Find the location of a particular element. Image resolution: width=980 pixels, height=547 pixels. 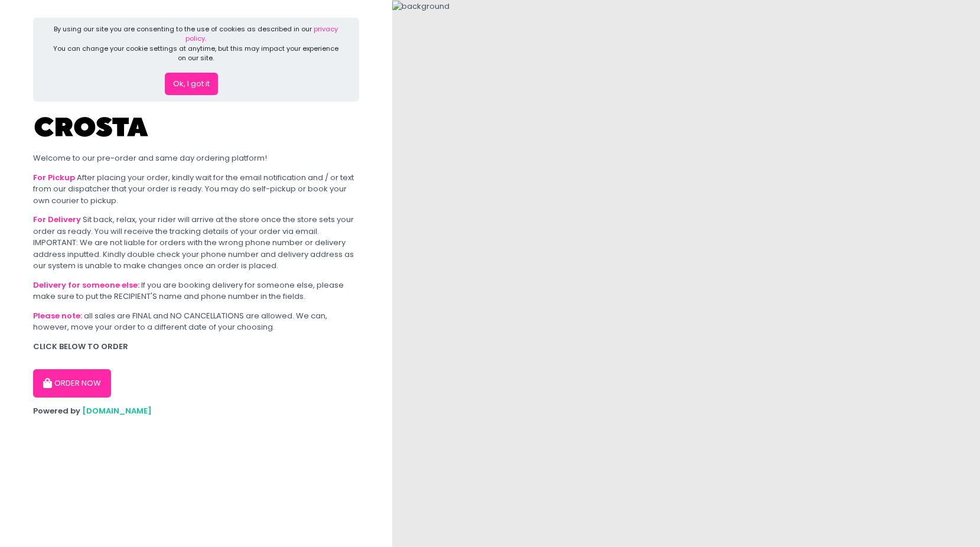

a: privacy policy. is located at coordinates (262, 33).